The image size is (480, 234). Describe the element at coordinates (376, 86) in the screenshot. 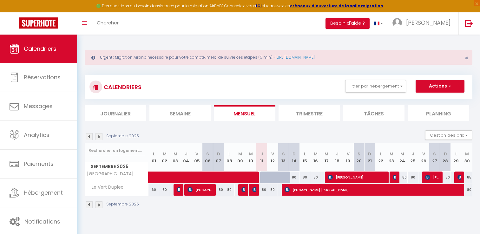

I see `button: Filtrer par hébergement` at that location.